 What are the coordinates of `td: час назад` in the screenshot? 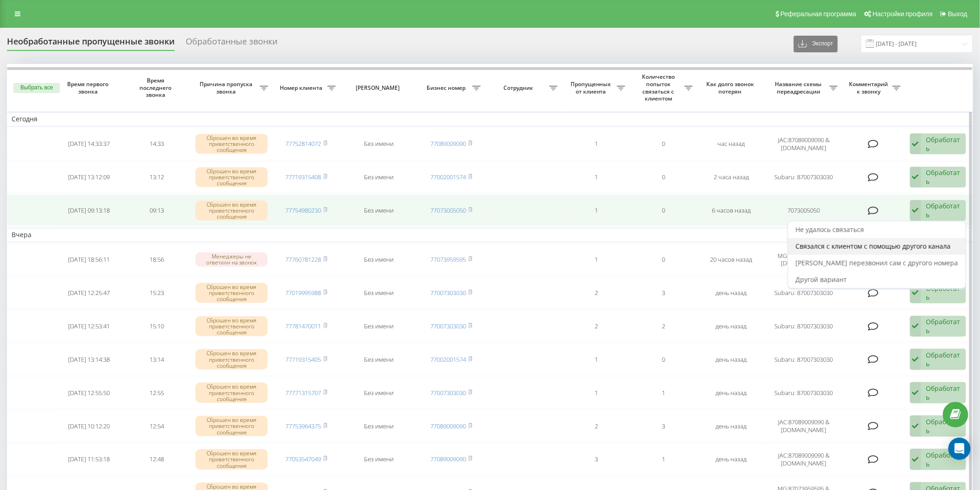 It's located at (731, 144).